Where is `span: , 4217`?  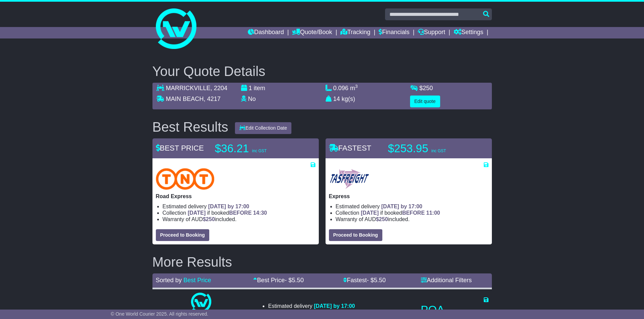 span: , 4217 is located at coordinates (212, 99).